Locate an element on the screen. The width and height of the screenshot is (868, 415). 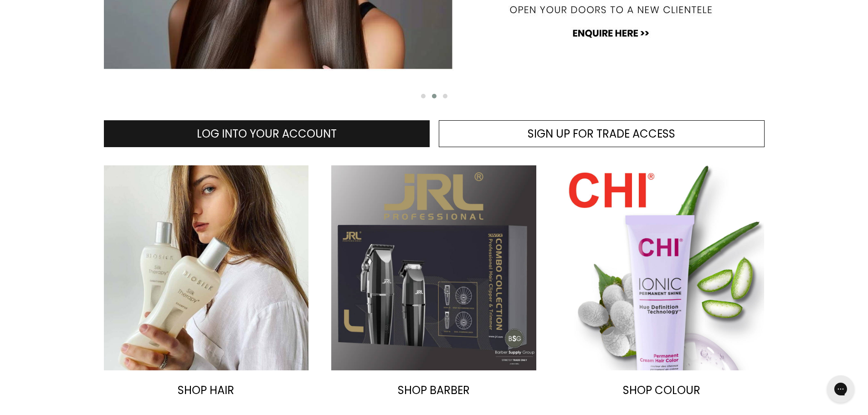
a: SHOP COLOUR is located at coordinates (661, 391).